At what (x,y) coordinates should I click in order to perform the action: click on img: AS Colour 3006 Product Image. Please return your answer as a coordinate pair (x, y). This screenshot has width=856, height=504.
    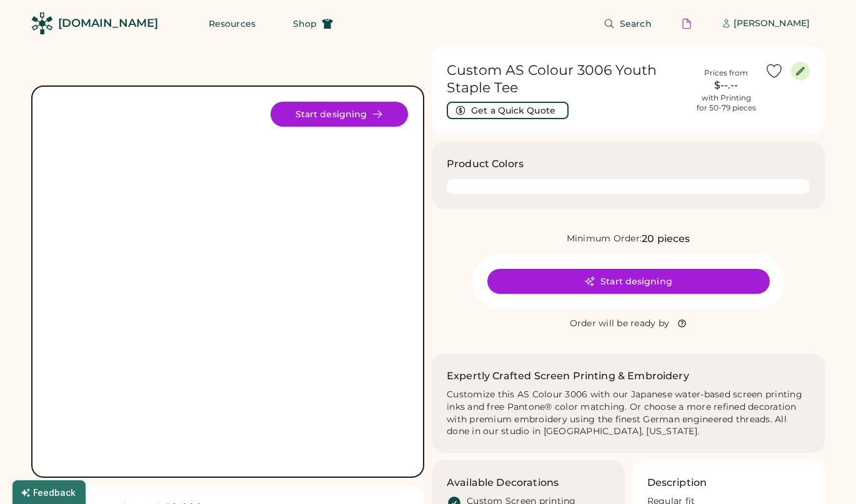
    Looking at the image, I should click on (228, 282).